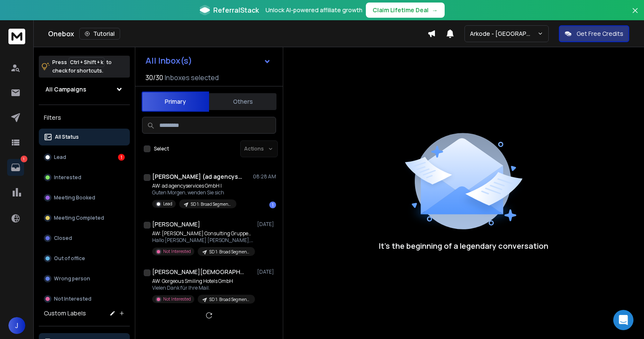 The width and height of the screenshot is (644, 339). What do you see at coordinates (70, 258) in the screenshot?
I see `p: Out of office` at bounding box center [70, 258].